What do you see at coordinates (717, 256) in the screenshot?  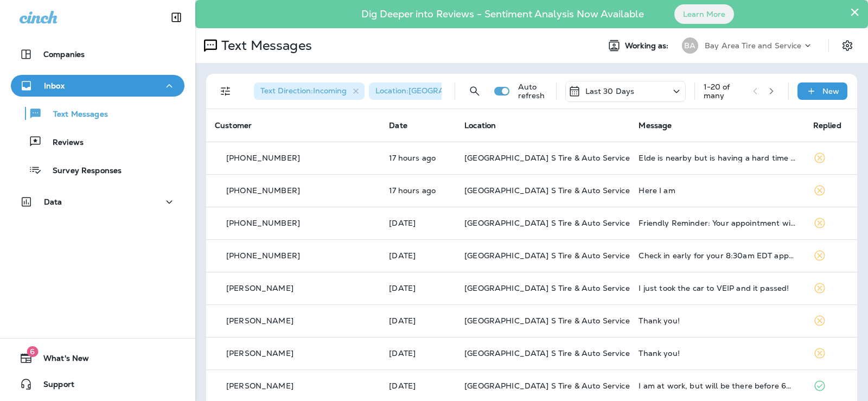 I see `div: Check in early for your 8:30am EDT appt on 9/26 with Dr. Willie-Carnegie at Capital Cardiology: h...` at bounding box center [717, 256].